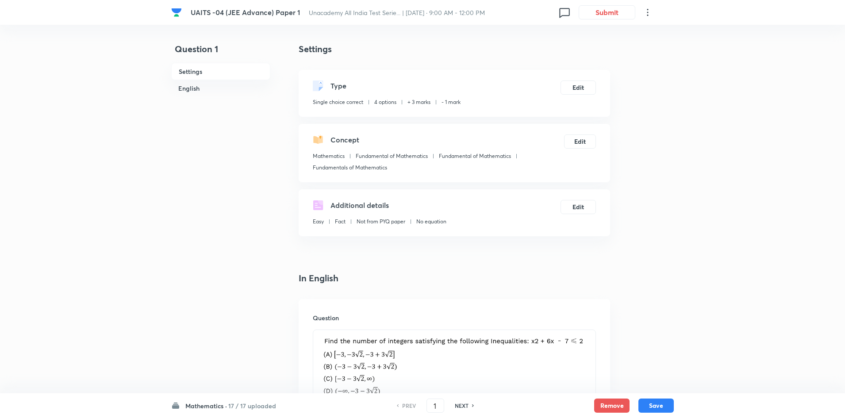 The height and width of the screenshot is (418, 845). Describe the element at coordinates (612, 406) in the screenshot. I see `button: Remove` at that location.